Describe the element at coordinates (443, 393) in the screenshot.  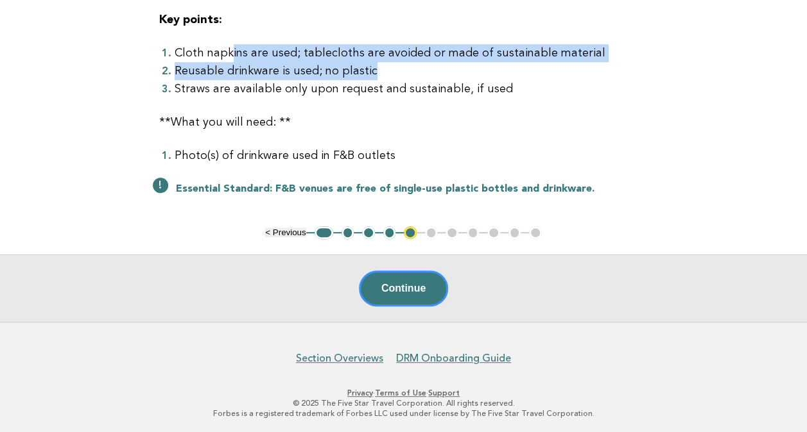
I see `a: Support` at that location.